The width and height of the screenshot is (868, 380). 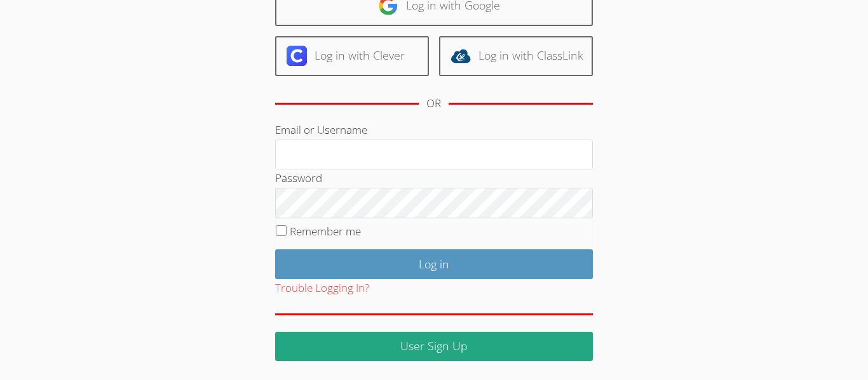 I want to click on a: User Sign Up, so click(x=434, y=347).